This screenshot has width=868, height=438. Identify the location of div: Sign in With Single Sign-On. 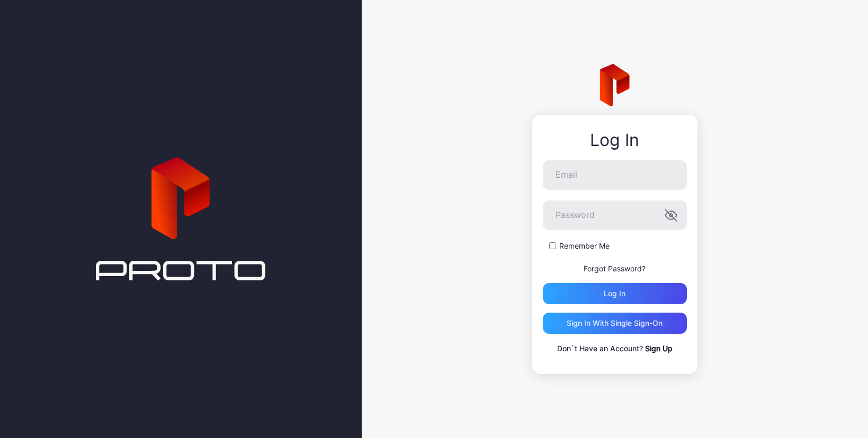
(614, 324).